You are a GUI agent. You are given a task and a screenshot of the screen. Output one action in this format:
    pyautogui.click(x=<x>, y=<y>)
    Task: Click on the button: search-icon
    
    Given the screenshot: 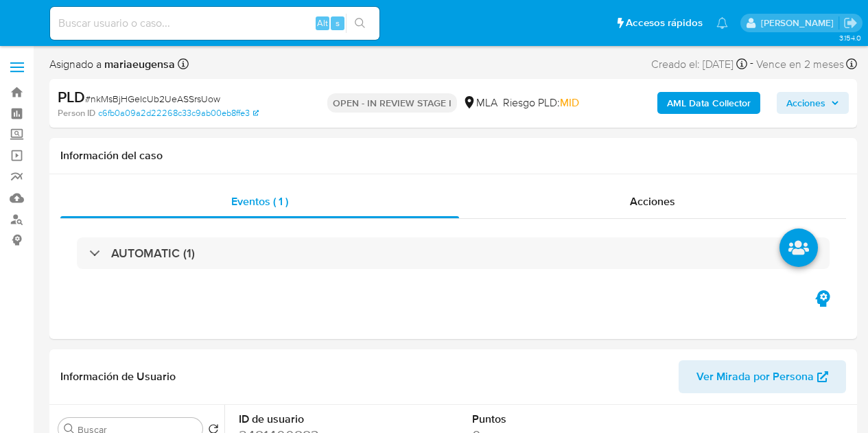 What is the action you would take?
    pyautogui.click(x=360, y=24)
    